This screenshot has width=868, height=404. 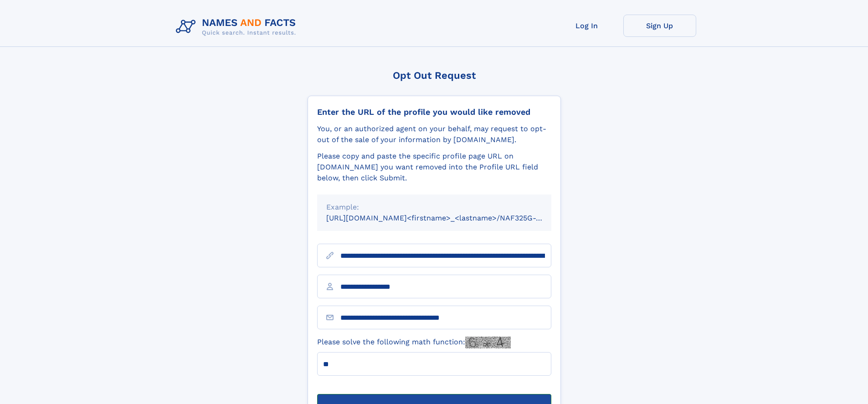 I want to click on label: Please solve the following math function:, so click(x=414, y=343).